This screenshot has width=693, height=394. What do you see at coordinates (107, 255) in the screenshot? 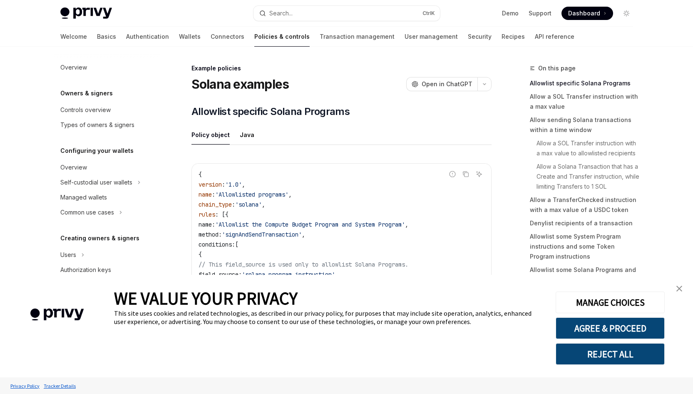
I see `button: Toggle Users section` at bounding box center [107, 255].